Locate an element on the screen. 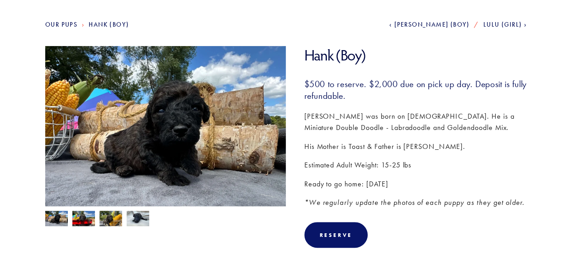 The image size is (572, 264). a: Lulu (Girl) is located at coordinates (505, 24).